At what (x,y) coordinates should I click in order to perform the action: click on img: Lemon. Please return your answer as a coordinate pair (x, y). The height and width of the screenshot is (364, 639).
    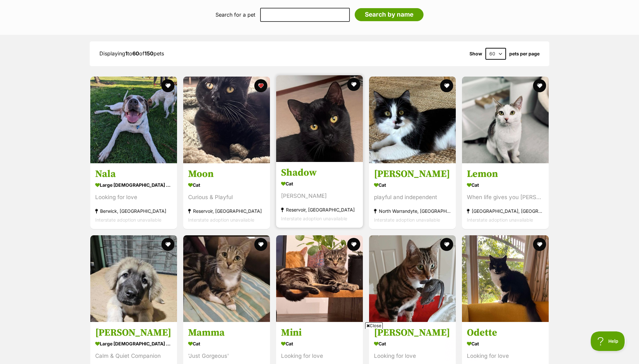
    Looking at the image, I should click on (506, 120).